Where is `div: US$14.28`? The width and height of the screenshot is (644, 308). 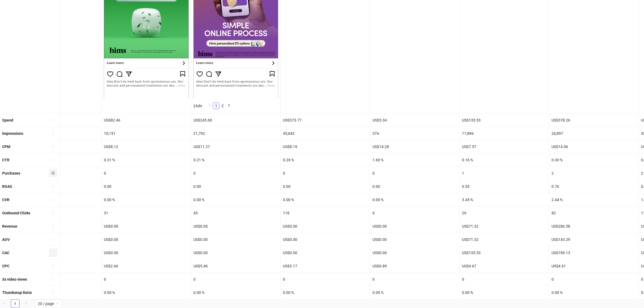 div: US$14.28 is located at coordinates (415, 146).